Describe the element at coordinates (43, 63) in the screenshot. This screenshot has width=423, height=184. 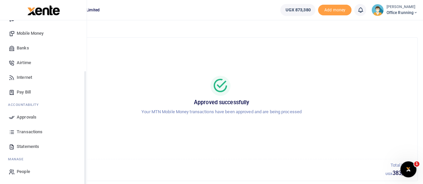
I see `a: Airtime` at that location.